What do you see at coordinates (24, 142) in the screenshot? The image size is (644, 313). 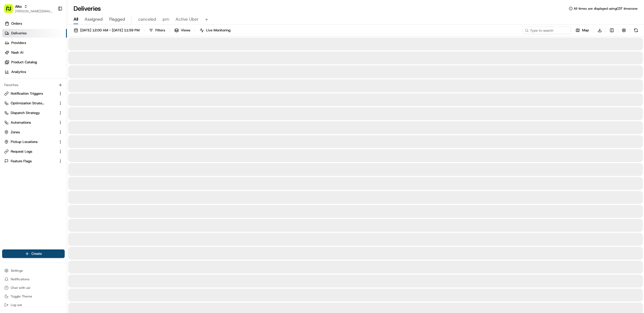 I see `span: Pickup Locations` at bounding box center [24, 142].